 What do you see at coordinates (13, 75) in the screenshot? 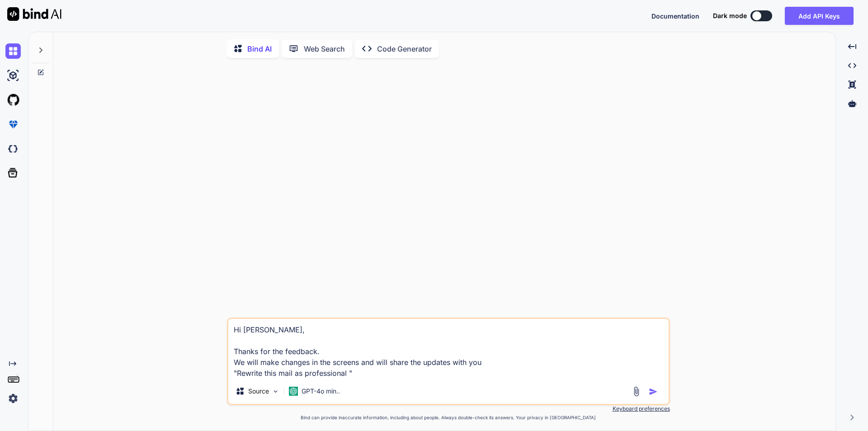
I see `img: ai-studio` at bounding box center [13, 75].